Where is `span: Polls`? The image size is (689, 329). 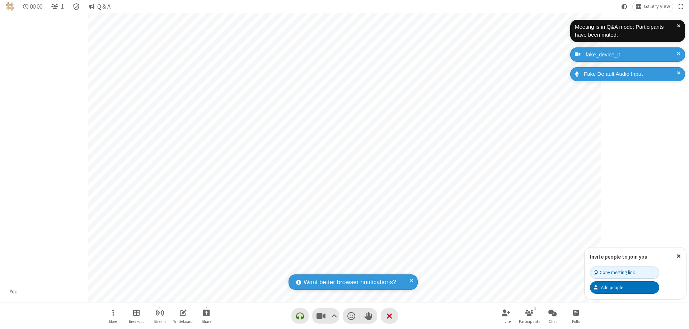
span: Polls is located at coordinates (576, 321).